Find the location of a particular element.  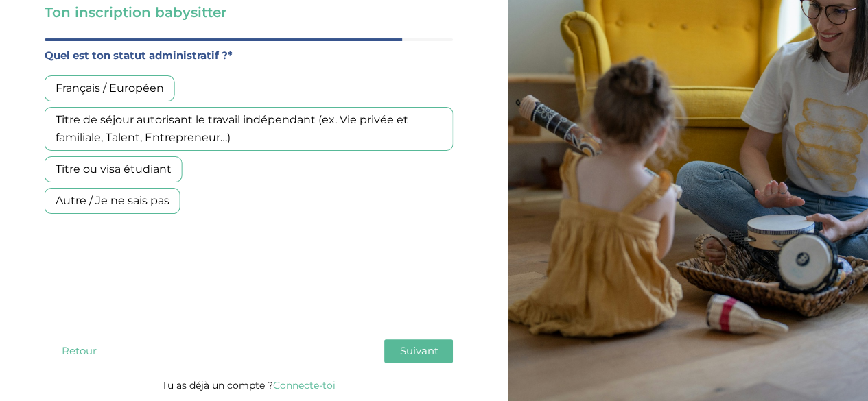

div: Titre de séjour autorisant le travail indépendant (ex. Vie privée et familiale, Talent, Entrepren... is located at coordinates (248, 129).